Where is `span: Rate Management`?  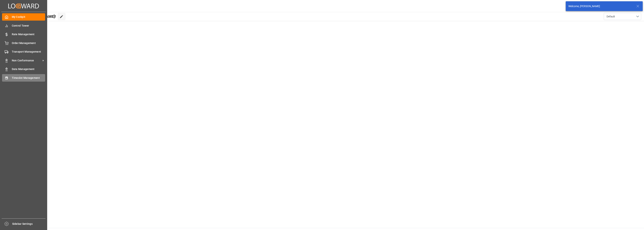 span: Rate Management is located at coordinates (28, 34).